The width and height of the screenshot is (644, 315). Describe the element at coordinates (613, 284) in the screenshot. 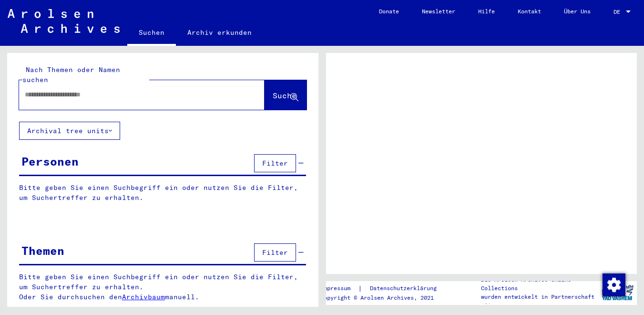

I see `div: Zustimmung ändern` at that location.